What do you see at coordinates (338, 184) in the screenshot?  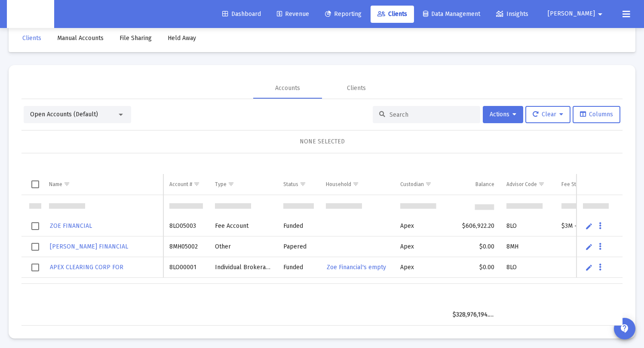 I see `div: Household` at bounding box center [338, 184].